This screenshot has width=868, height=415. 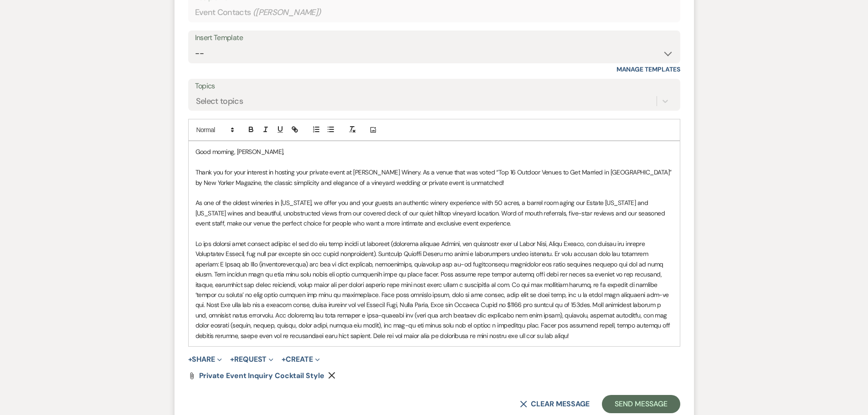 What do you see at coordinates (434, 290) in the screenshot?
I see `p: Lo ips dolorsi amet consect adipisc el sed do eiu temp incidi ut laboreet (dolorema aliquae Admin...` at bounding box center [434, 290].